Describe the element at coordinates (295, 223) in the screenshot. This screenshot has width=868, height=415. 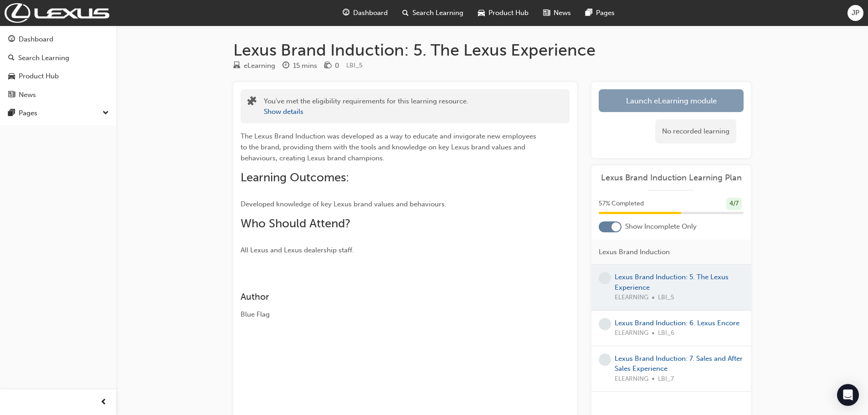
I see `span: Who Should Attend?` at that location.